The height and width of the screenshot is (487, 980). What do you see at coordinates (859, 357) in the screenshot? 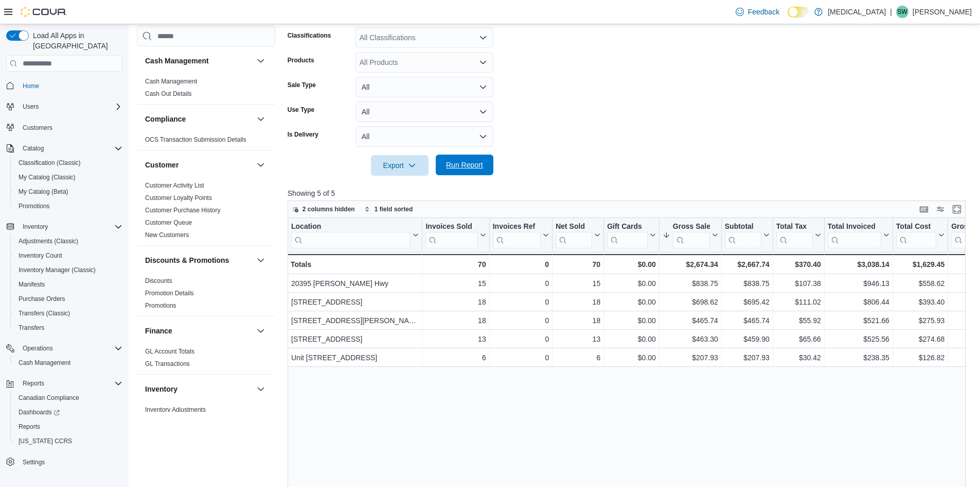
I see `div: $238.35` at bounding box center [859, 357].